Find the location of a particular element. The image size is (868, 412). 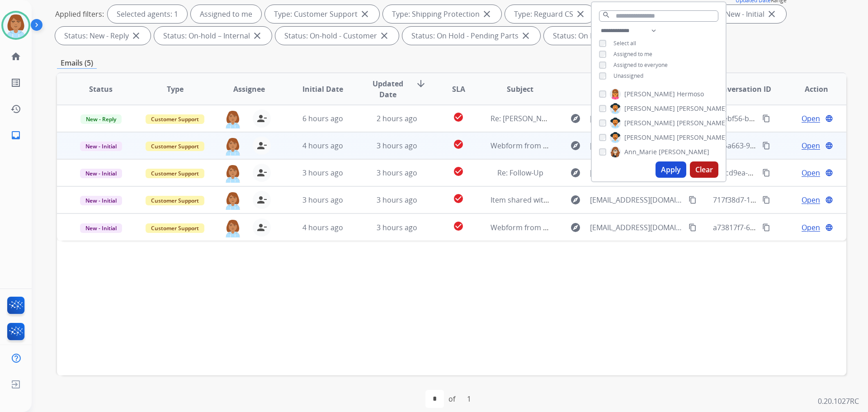

img: avatar is located at coordinates (16, 25).